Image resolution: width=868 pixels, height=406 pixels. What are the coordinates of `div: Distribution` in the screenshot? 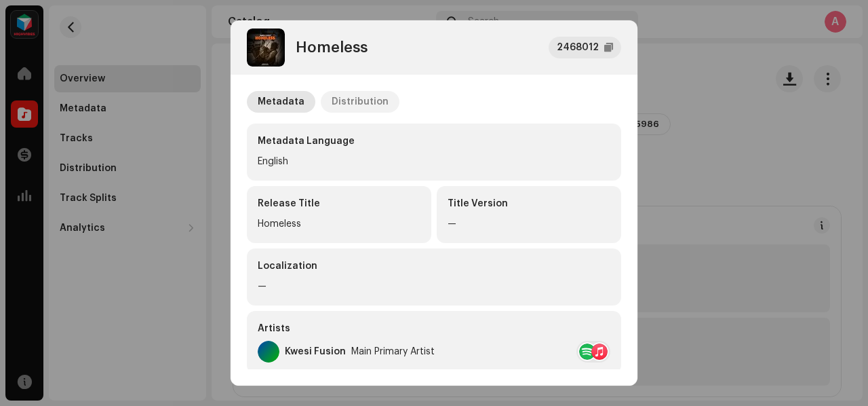 It's located at (360, 102).